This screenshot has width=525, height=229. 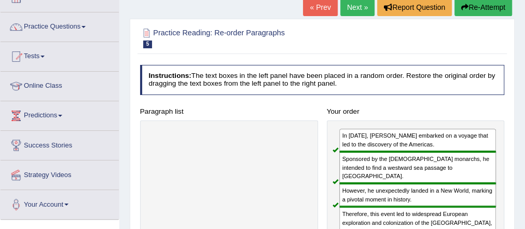 What do you see at coordinates (322, 79) in the screenshot?
I see `h4: The text boxes in the left panel have been placed in a random order. Restore the original order b...` at bounding box center [322, 79].